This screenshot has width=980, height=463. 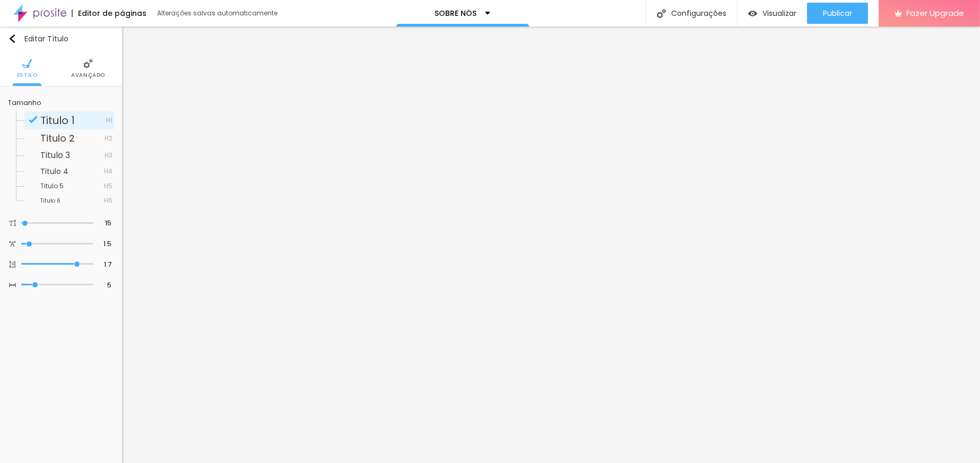 I want to click on span: H3, so click(x=108, y=156).